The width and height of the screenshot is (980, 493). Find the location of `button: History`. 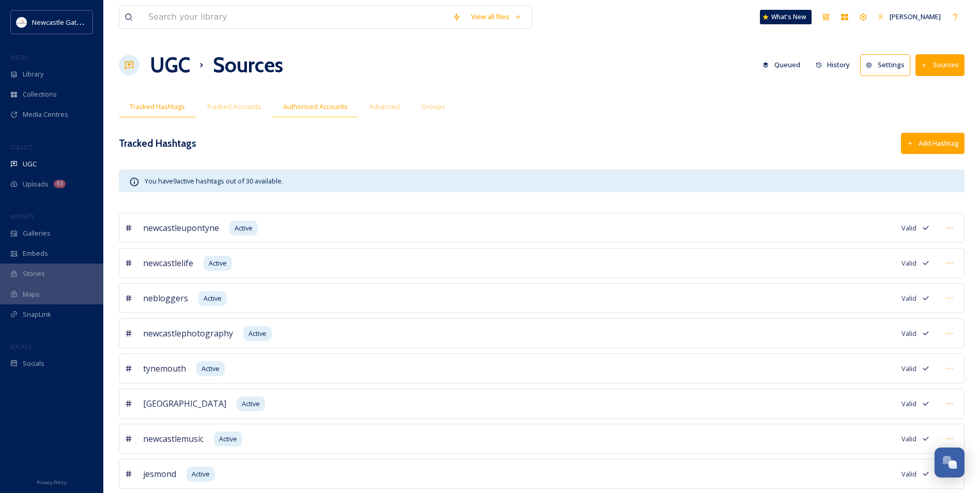

button: History is located at coordinates (833, 64).